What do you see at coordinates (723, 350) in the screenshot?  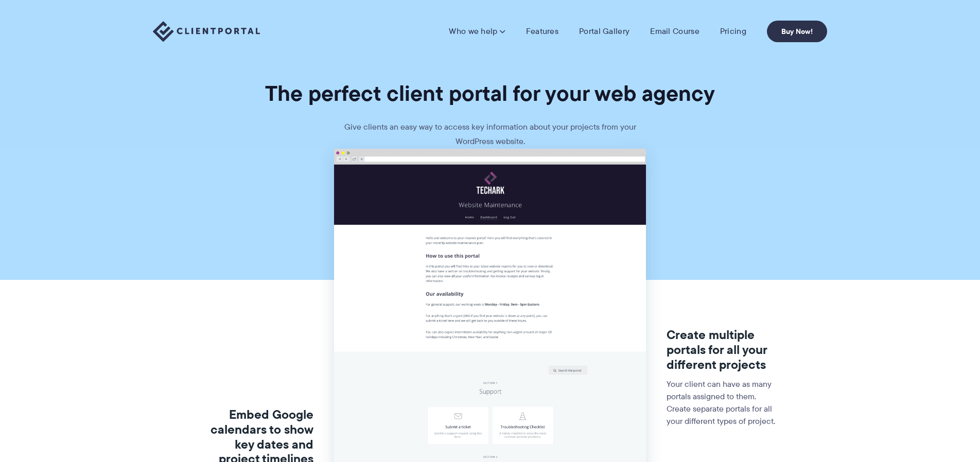 I see `h3: Create multiple portals for all your different projects` at bounding box center [723, 350].